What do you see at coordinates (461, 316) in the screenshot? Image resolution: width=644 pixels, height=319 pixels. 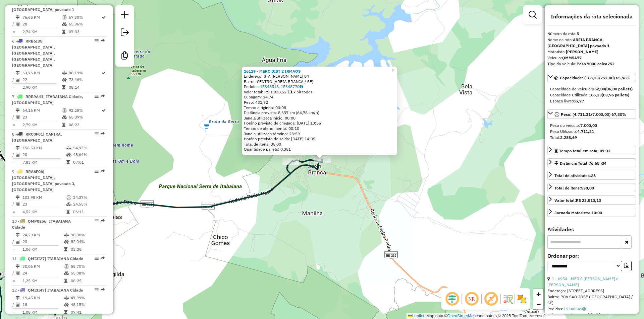 I see `a: OpenStreetMap` at bounding box center [461, 316].